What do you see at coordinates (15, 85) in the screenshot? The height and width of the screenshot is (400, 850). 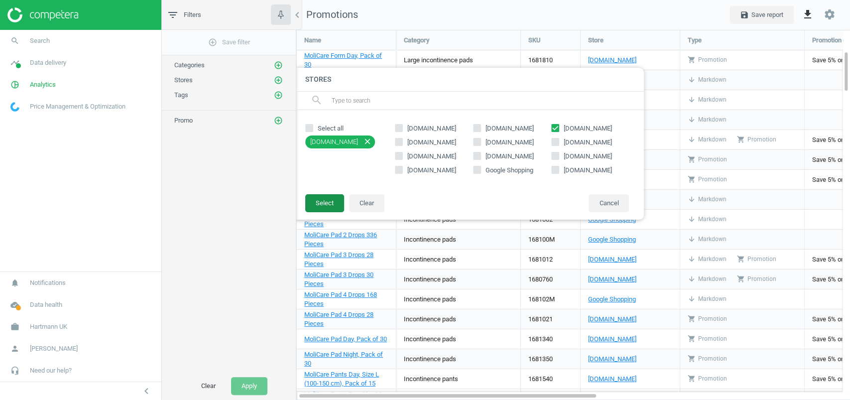 I see `i: pie_chart_outlined` at bounding box center [15, 85].